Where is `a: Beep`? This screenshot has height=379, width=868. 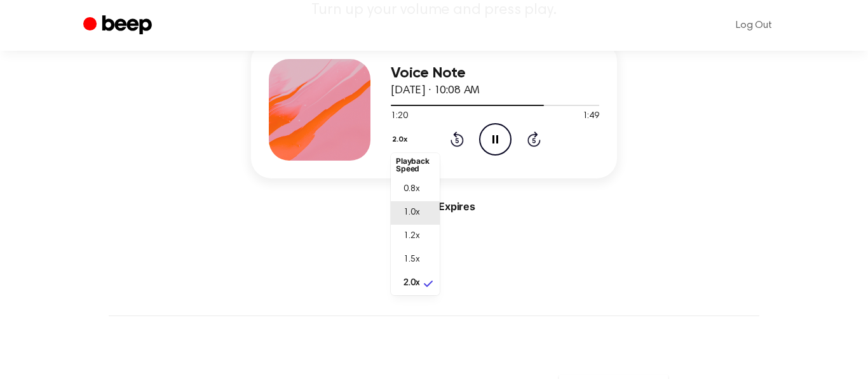 a: Beep is located at coordinates (119, 26).